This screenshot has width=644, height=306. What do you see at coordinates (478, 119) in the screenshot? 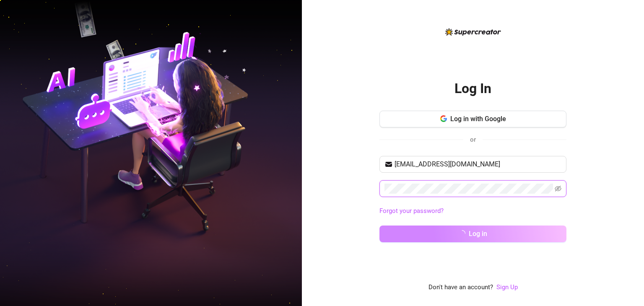
I see `span: Log in with Google` at bounding box center [478, 119].